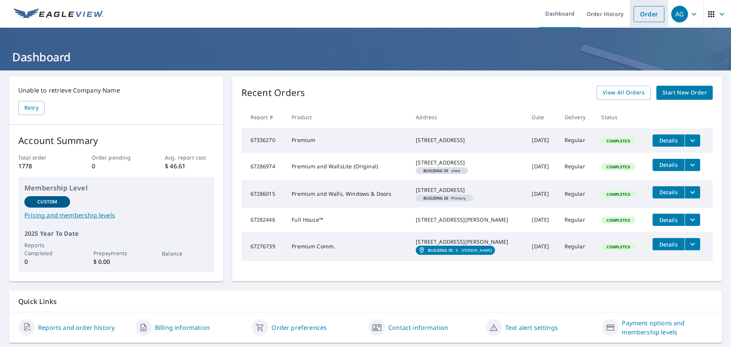 The height and width of the screenshot is (347, 731). What do you see at coordinates (189, 166) in the screenshot?
I see `p: $ 46.61` at bounding box center [189, 166].